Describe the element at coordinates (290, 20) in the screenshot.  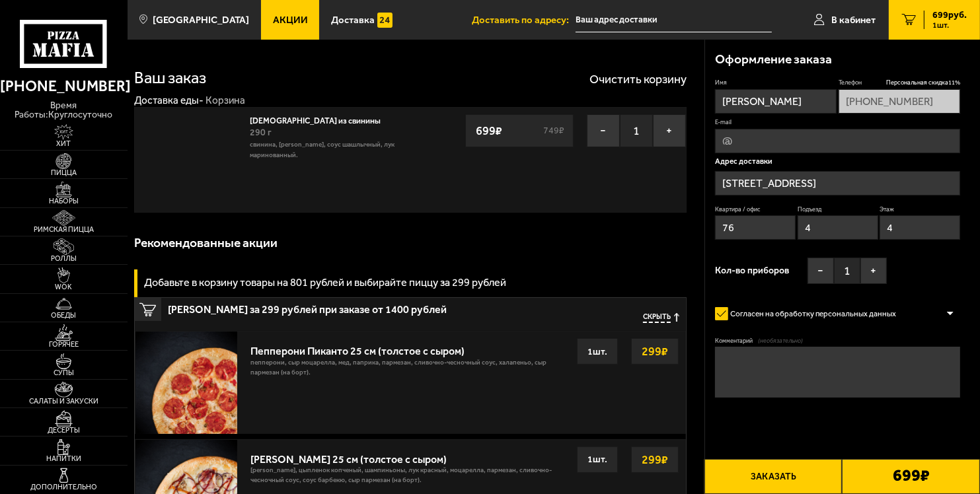
I see `span: Акции` at that location.